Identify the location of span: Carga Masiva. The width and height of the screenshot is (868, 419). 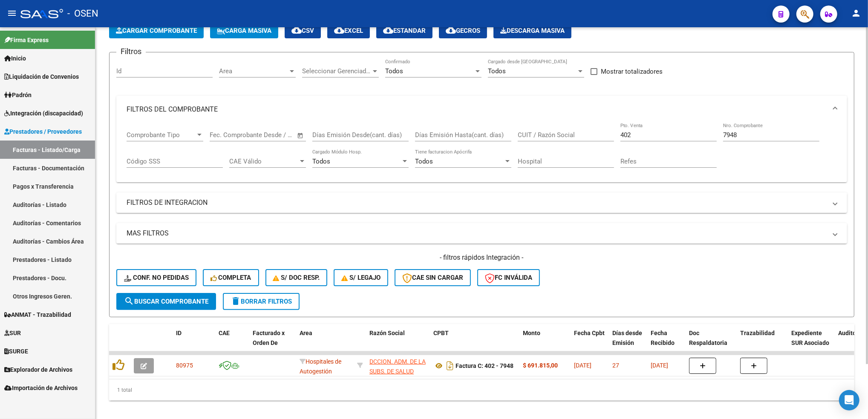
(244, 31).